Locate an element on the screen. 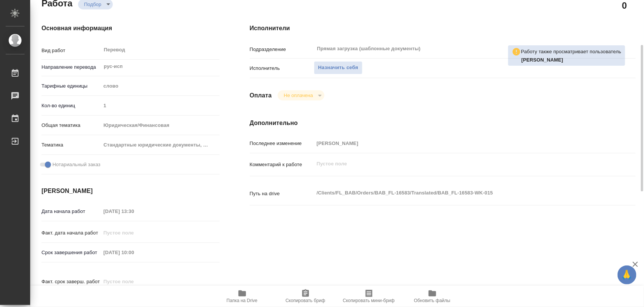 The height and width of the screenshot is (307, 644). p: Тарабановская Анастасия is located at coordinates (571, 60).